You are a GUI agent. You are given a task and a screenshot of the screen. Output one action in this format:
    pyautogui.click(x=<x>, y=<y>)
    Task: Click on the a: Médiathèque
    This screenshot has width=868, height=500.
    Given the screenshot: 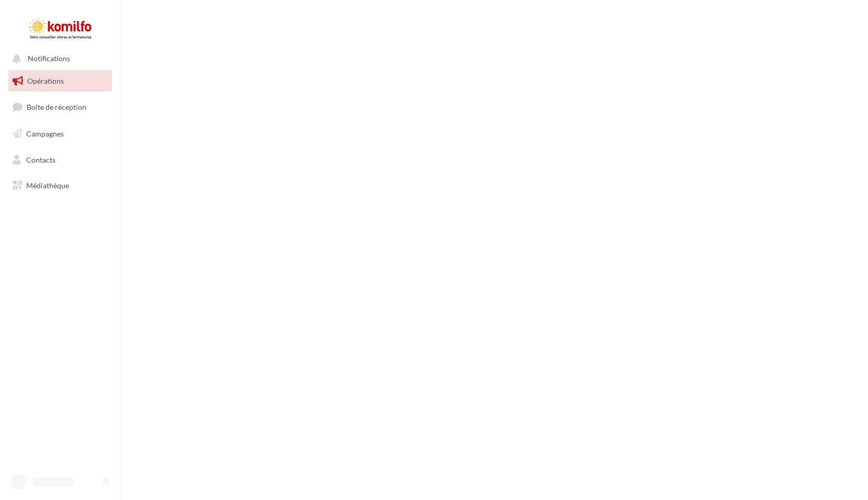 What is the action you would take?
    pyautogui.click(x=60, y=185)
    